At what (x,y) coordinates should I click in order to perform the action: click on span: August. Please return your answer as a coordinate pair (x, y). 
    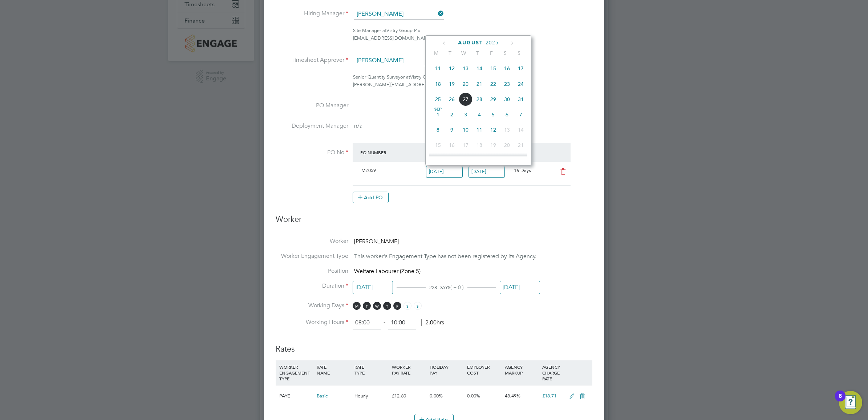
    Looking at the image, I should click on (470, 43).